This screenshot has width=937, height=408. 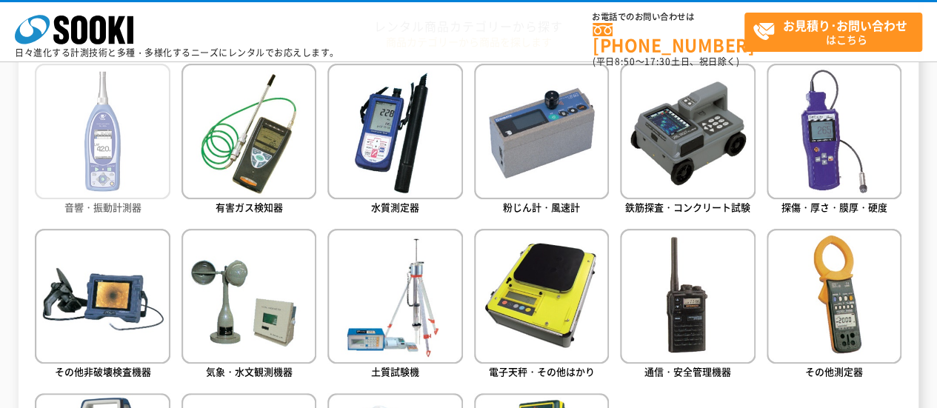 What do you see at coordinates (845, 25) in the screenshot?
I see `strong: お見積り･お問い合わせ` at bounding box center [845, 25].